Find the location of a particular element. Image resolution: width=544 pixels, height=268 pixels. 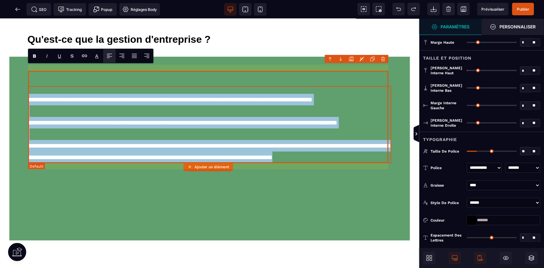

span: Align Justify is located at coordinates (134, 56).